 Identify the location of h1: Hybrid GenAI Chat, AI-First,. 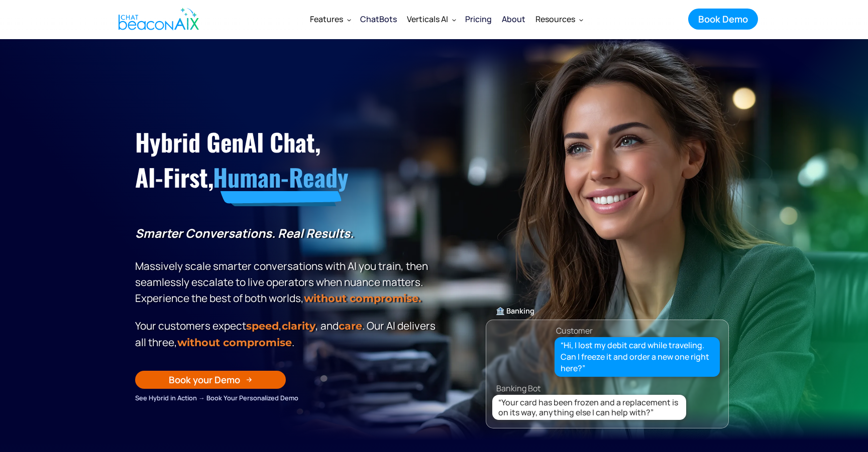
(286, 160).